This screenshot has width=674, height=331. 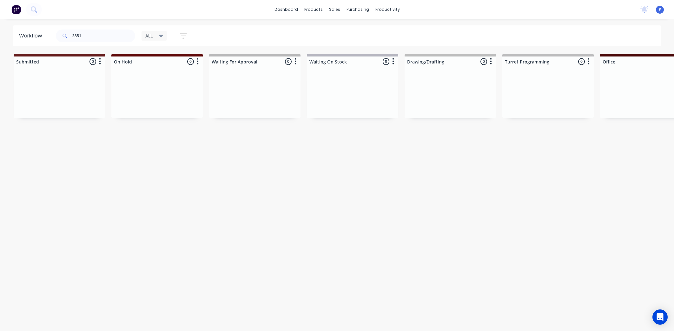 What do you see at coordinates (387, 10) in the screenshot?
I see `div: productivity` at bounding box center [387, 10].